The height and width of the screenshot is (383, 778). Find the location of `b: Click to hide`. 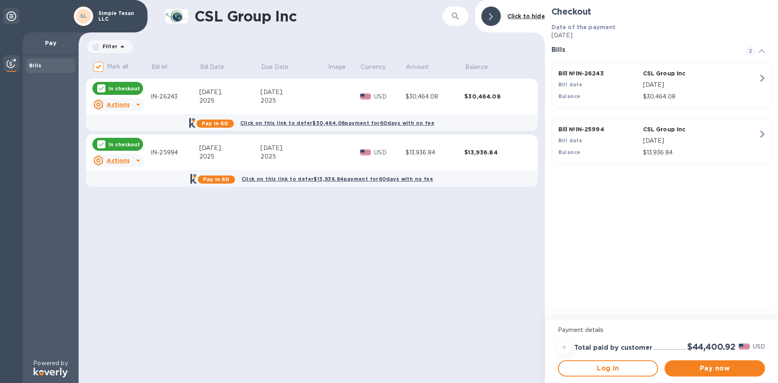

b: Click to hide is located at coordinates (526, 16).